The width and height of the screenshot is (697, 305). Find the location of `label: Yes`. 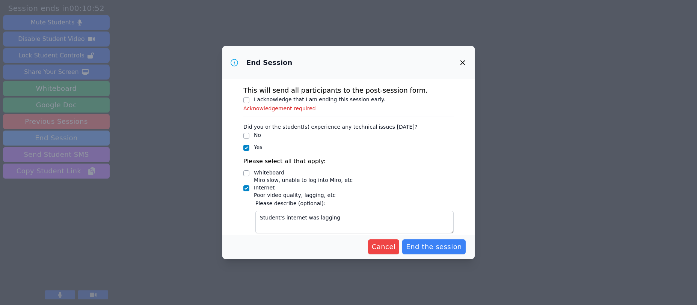

label: Yes is located at coordinates (258, 147).